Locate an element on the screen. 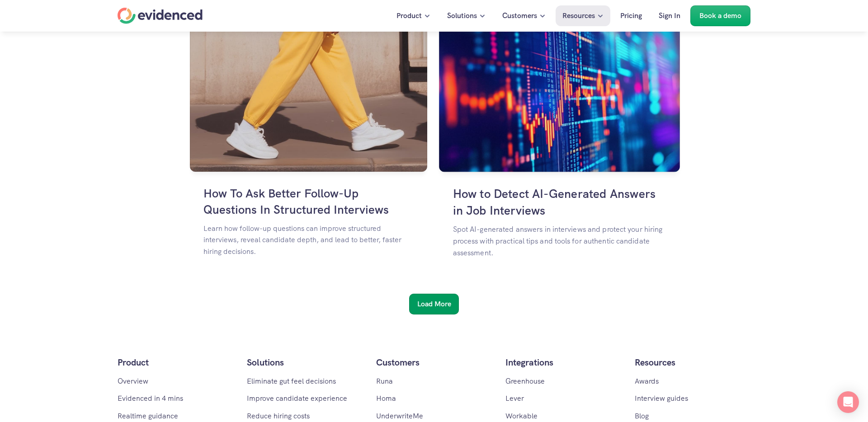 This screenshot has width=868, height=422. a: Book a demo is located at coordinates (720, 16).